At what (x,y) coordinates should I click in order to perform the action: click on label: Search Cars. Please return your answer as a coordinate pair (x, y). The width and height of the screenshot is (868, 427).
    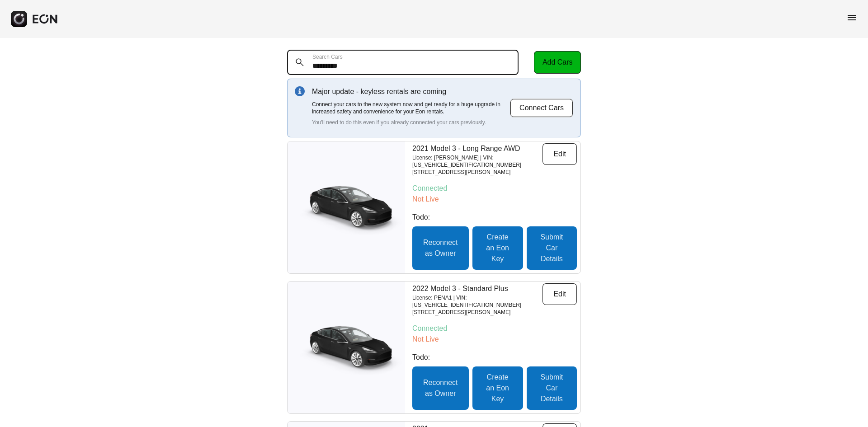
    Looking at the image, I should click on (327, 57).